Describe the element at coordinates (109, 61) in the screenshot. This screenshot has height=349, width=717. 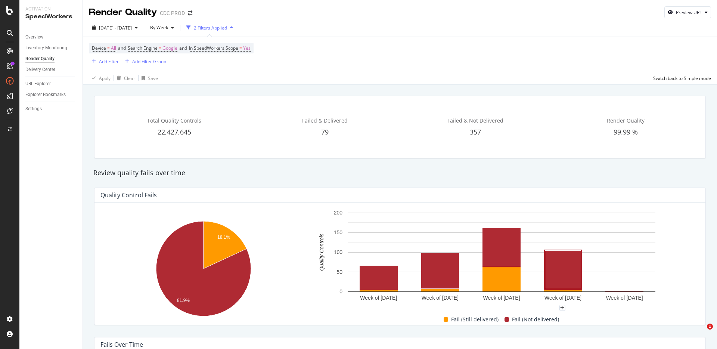
I see `div: Add Filter` at that location.